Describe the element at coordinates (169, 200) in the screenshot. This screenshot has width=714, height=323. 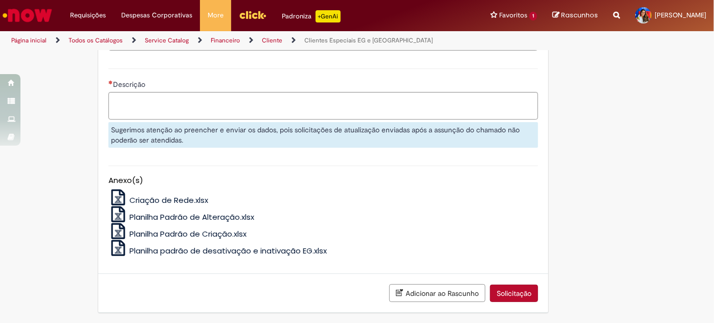
I see `span: Criação de Rede.xlsx` at that location.